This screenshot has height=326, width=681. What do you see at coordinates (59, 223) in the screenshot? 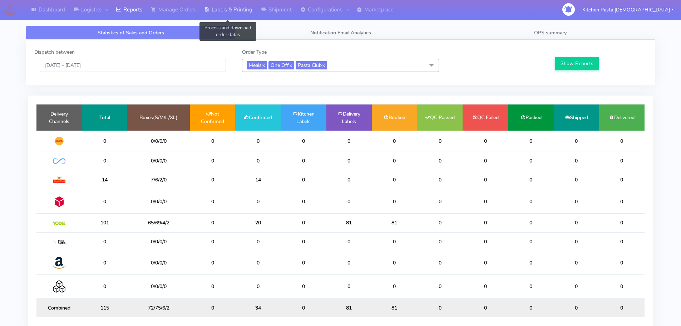
I see `img: Yodel` at bounding box center [59, 223].